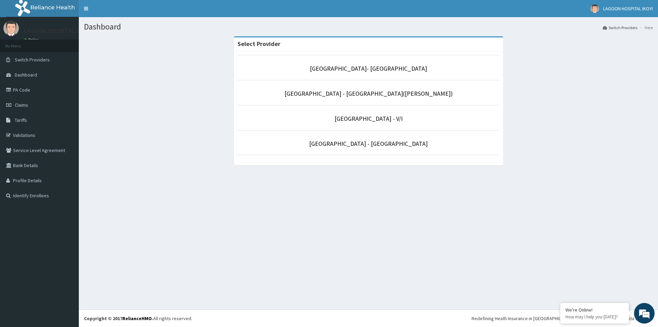 The height and width of the screenshot is (327, 658). What do you see at coordinates (595, 316) in the screenshot?
I see `p: How may I help you today?` at bounding box center [595, 316].